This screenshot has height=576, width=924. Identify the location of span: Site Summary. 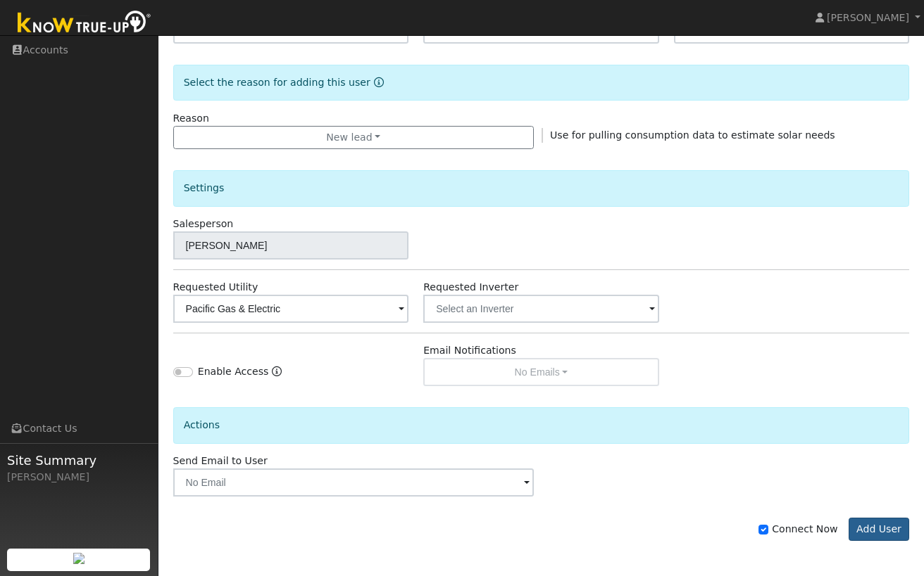
(79, 460).